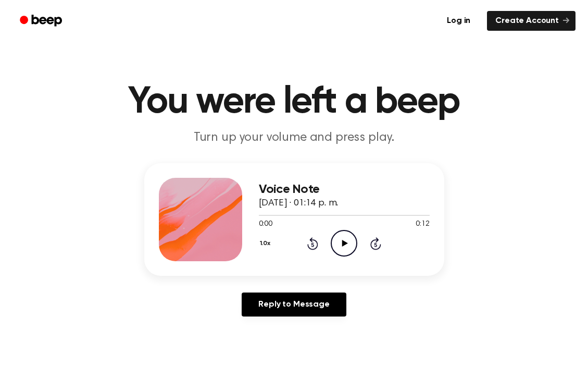 The height and width of the screenshot is (389, 588). What do you see at coordinates (265, 224) in the screenshot?
I see `span: 0:00` at bounding box center [265, 224].